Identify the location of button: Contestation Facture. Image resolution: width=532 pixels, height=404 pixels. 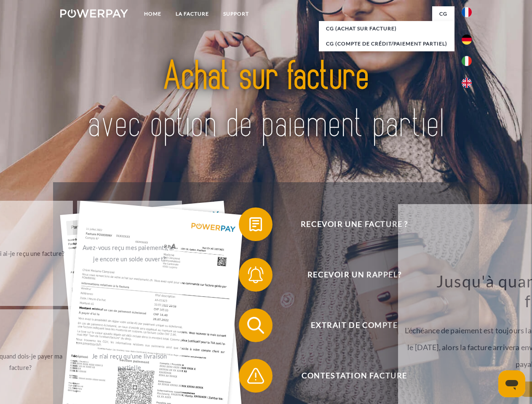
(348, 375).